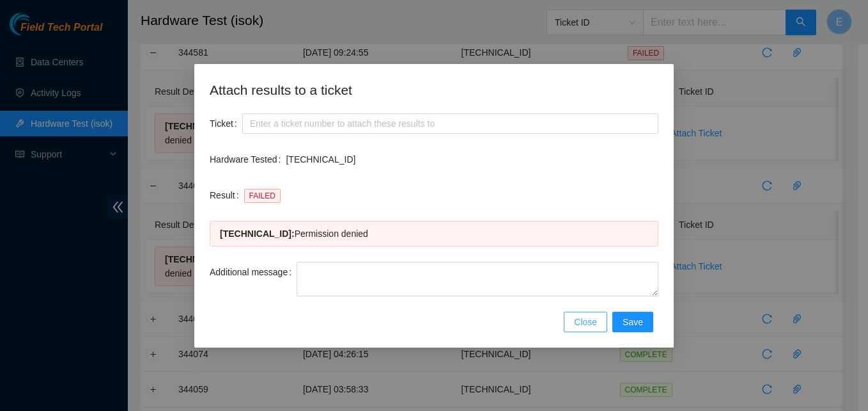 This screenshot has width=868, height=411. What do you see at coordinates (244, 159) in the screenshot?
I see `span: Hardware Tested` at bounding box center [244, 159].